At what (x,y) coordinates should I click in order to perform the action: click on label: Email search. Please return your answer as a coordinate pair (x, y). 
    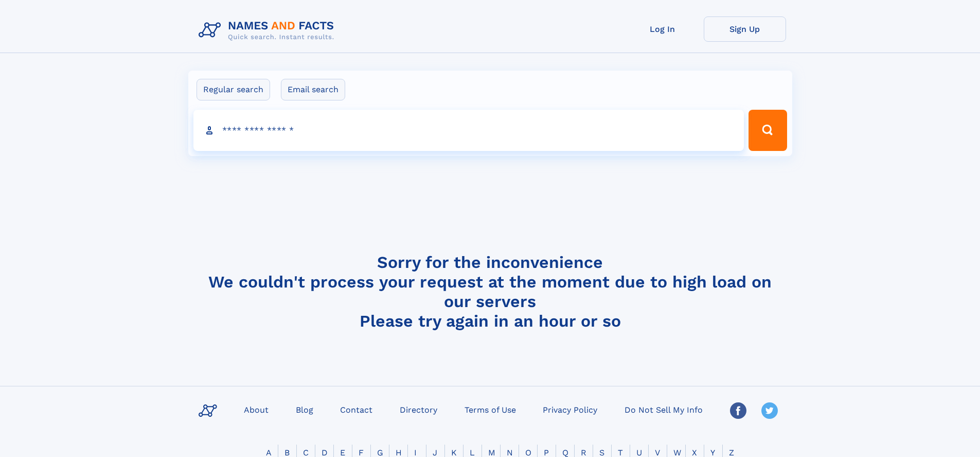
    Looking at the image, I should click on (313, 90).